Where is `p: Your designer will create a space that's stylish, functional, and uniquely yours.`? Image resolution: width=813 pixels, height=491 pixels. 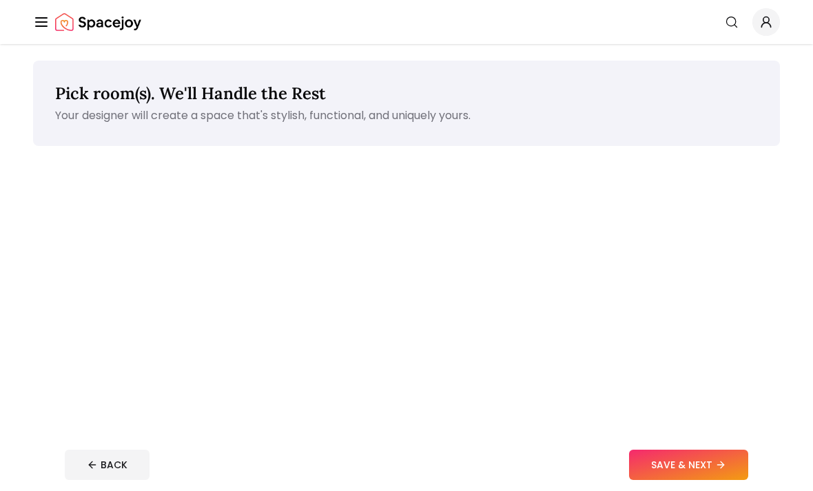
p: Your designer will create a space that's stylish, functional, and uniquely yours. is located at coordinates (406, 116).